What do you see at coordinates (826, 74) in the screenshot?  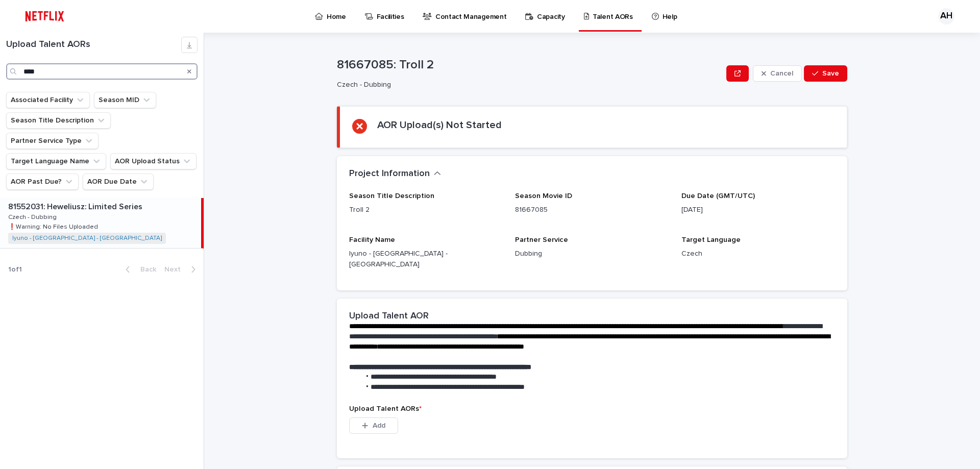 I see `button: Save` at bounding box center [826, 74].